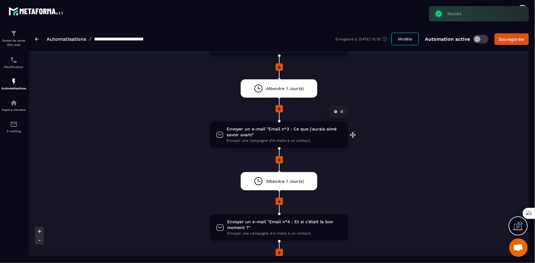 The width and height of the screenshot is (535, 263). I want to click on a: Ouvrir le chat, so click(518, 248).